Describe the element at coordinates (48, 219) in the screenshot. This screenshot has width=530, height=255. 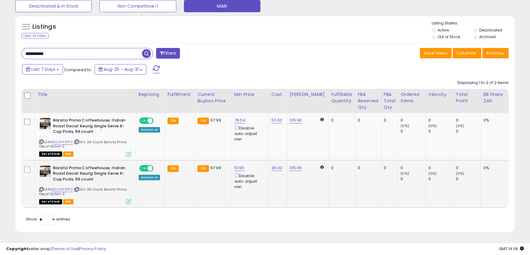
I see `span: Show: entries` at that location.